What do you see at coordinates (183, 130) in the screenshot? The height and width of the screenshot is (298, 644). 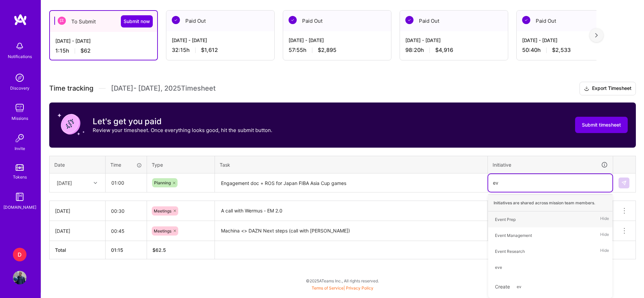 I see `p: Review your timesheet. Once everything looks good, hit the submit button.` at bounding box center [183, 130].